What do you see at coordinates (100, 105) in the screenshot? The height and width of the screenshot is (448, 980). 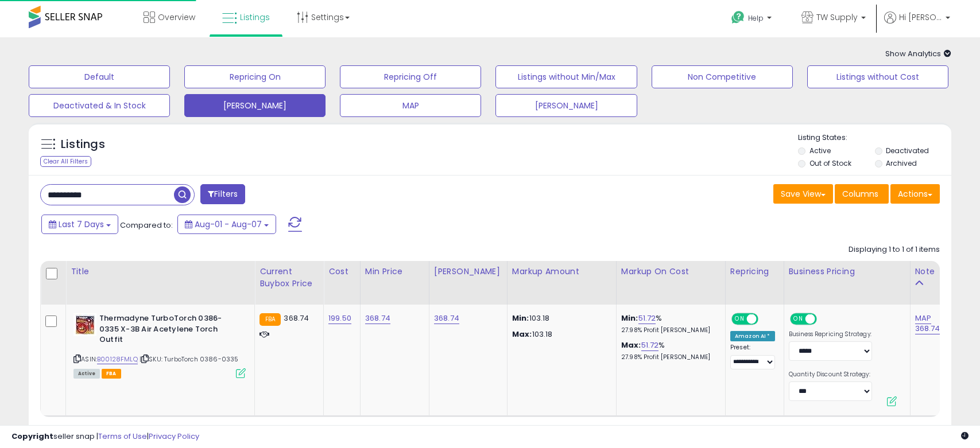 I see `button: Deactivated & In Stock` at bounding box center [100, 105].